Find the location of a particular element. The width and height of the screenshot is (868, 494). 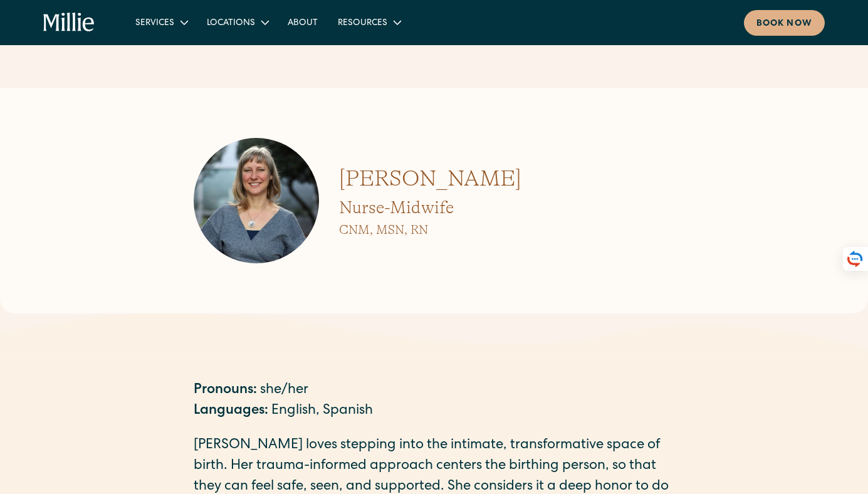

h3: CNM, MSN, RN is located at coordinates (430, 230).